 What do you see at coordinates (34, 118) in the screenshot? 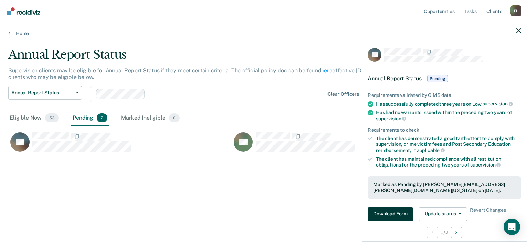
I see `div: Eligible Now` at bounding box center [34, 118].